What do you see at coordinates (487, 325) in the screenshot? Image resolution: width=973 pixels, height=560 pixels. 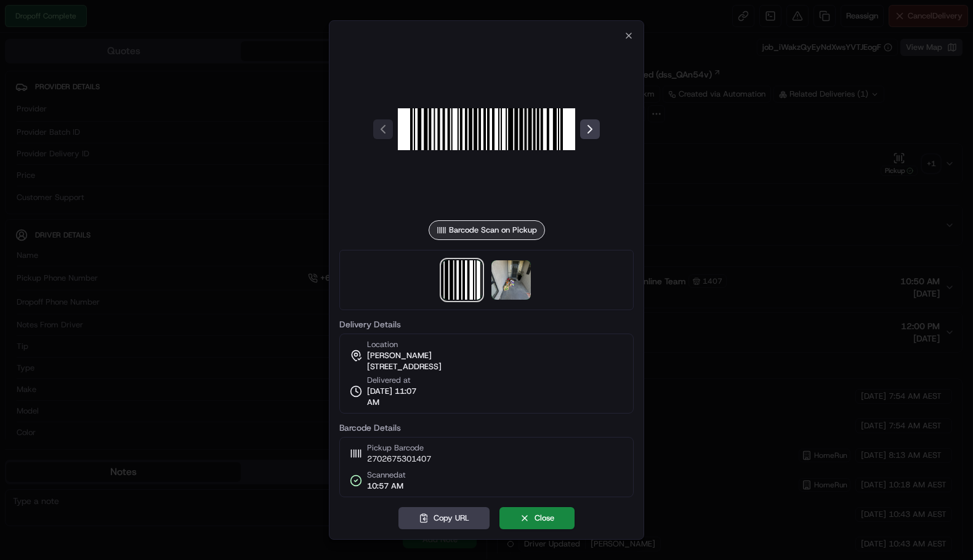 I see `label: Delivery Details` at bounding box center [487, 325].